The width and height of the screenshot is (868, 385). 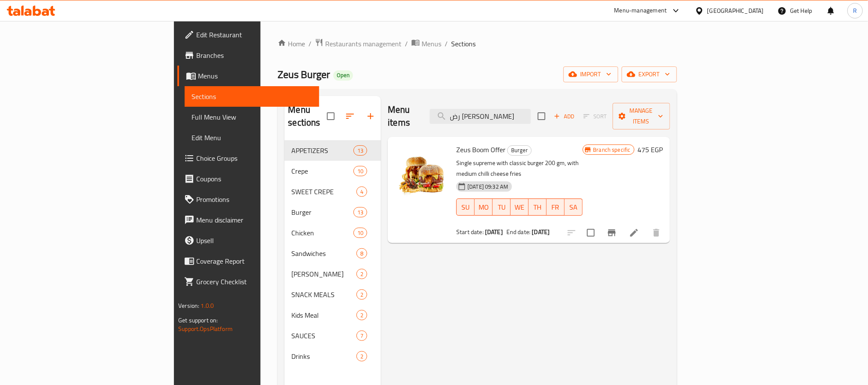 I want to click on button: WE, so click(x=520, y=207).